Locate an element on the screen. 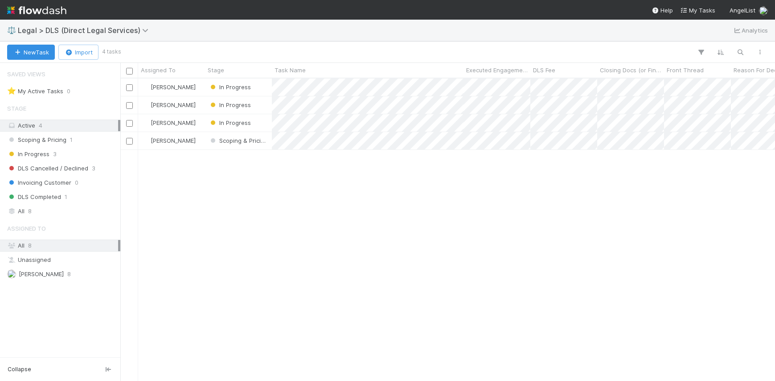 This screenshot has width=775, height=381. span: Executed Engagement Letter is located at coordinates (497, 70).